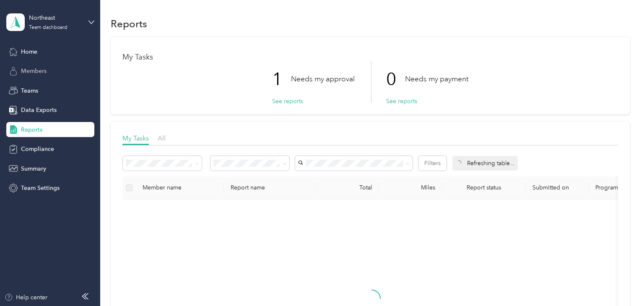 This screenshot has height=306, width=644. I want to click on span: Members, so click(33, 71).